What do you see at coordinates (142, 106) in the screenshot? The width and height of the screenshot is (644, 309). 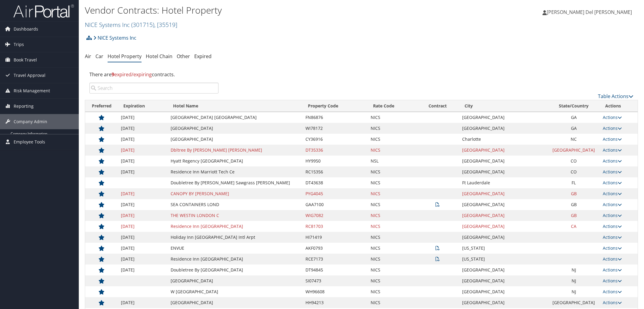 I see `th: Expiration: activate to sort column ascending` at bounding box center [142, 106].